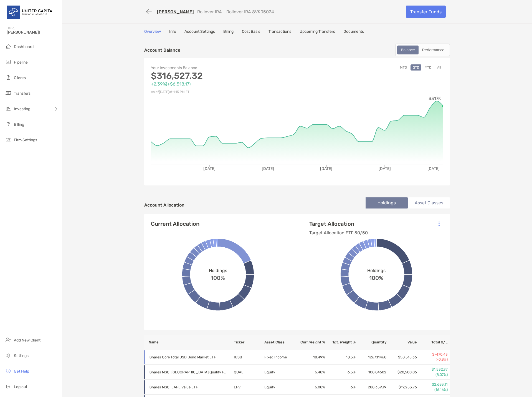 This screenshot has height=397, width=532. What do you see at coordinates (8, 77) in the screenshot?
I see `img: clients icon` at bounding box center [8, 77].